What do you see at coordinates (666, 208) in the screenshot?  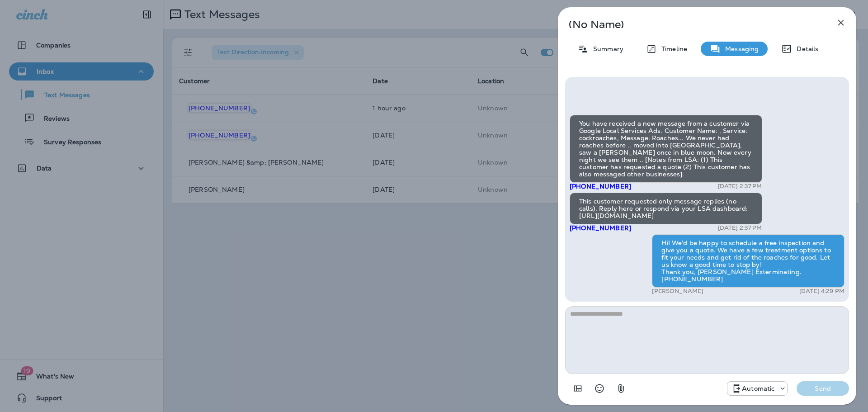 I see `div: This customer requested only message replies (no calls). Reply here or respond via your LSA dashb...` at bounding box center [666, 208].